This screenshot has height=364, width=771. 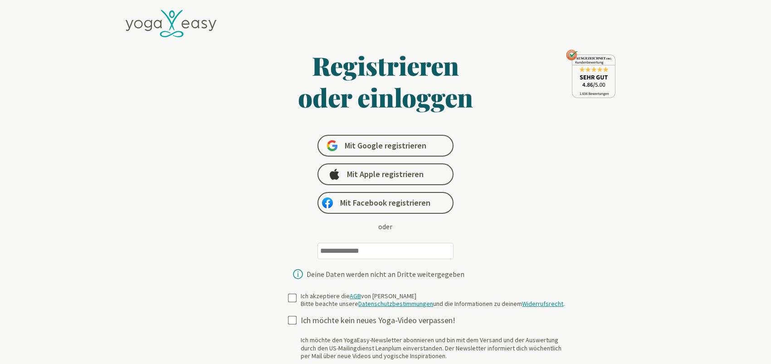 What do you see at coordinates (436, 320) in the screenshot?
I see `div: Ich möchte kein neues Yoga-Video verpassen!` at bounding box center [436, 320].